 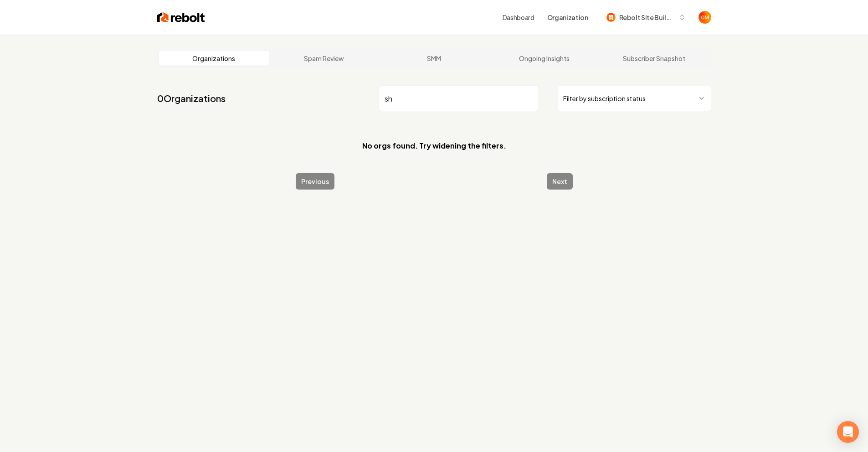 What do you see at coordinates (705, 17) in the screenshot?
I see `img: Omar Molai` at bounding box center [705, 17].